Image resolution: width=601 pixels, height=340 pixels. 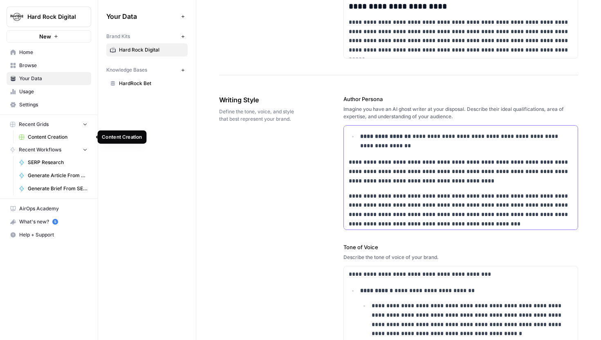 What do you see at coordinates (151, 83) in the screenshot?
I see `span: HardRock Bet` at bounding box center [151, 83].